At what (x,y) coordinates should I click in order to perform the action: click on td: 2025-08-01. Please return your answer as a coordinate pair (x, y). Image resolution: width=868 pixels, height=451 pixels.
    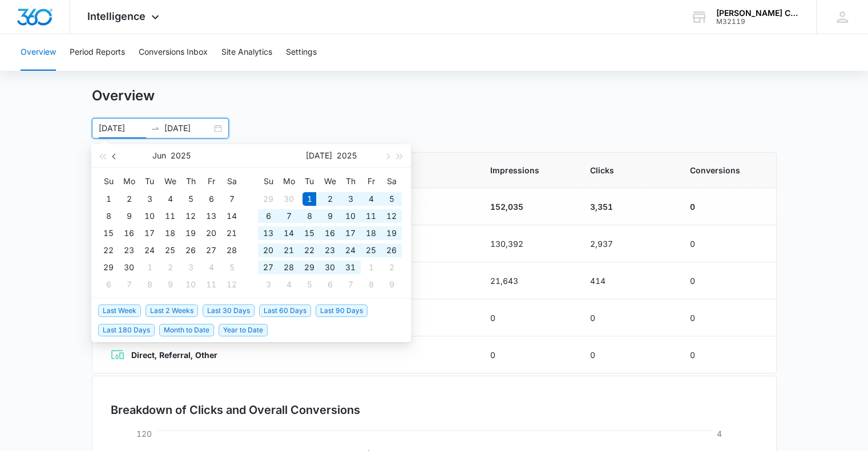
    Looking at the image, I should click on (370, 267).